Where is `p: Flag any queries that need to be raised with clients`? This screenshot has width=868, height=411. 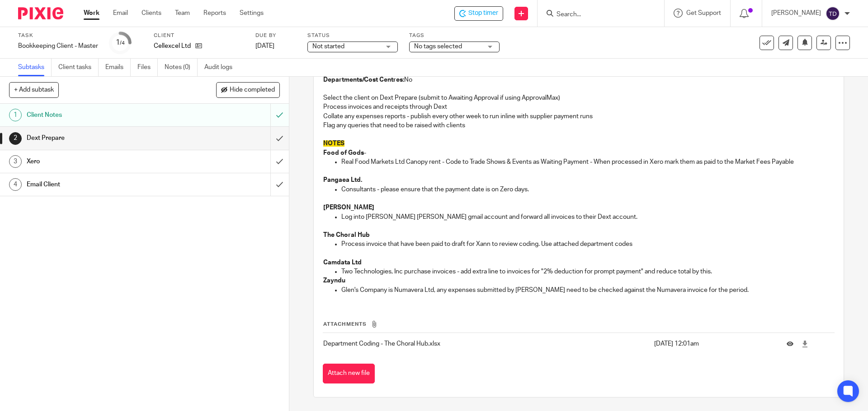 p: Flag any queries that need to be raised with clients is located at coordinates (578, 126).